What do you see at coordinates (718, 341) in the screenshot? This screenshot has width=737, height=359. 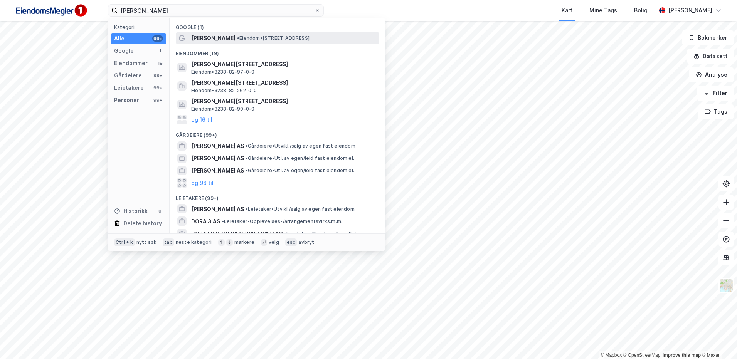 I see `div: Kontrollprogram for chat` at bounding box center [718, 341].